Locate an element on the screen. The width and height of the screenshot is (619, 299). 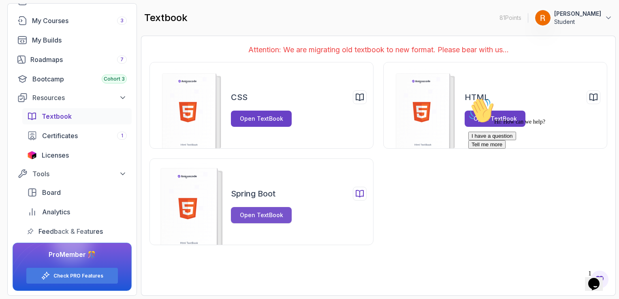
a: roadmaps is located at coordinates (72, 60).